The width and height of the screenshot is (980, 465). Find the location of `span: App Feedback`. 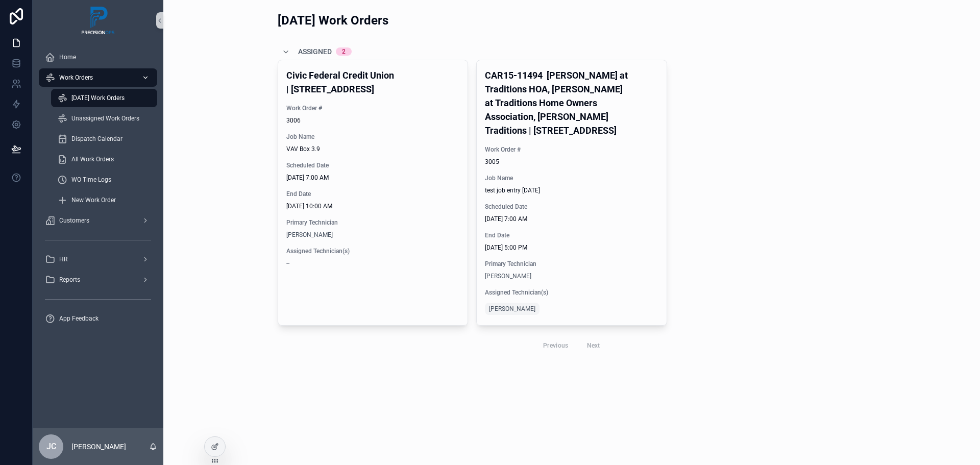

span: App Feedback is located at coordinates (79, 318).